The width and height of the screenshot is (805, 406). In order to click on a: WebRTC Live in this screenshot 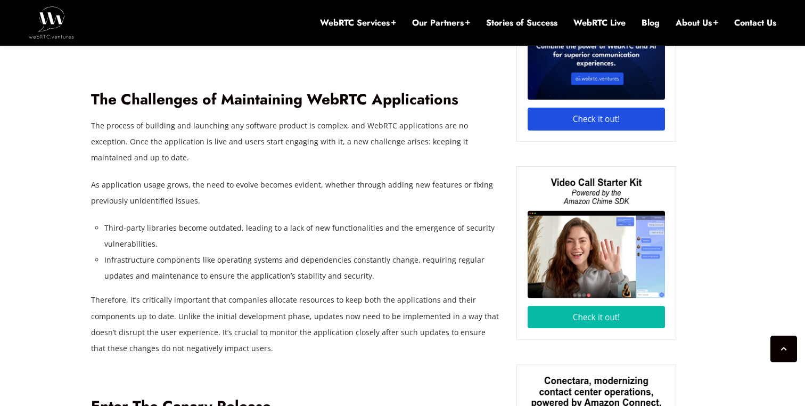, I will do `click(600, 23)`.